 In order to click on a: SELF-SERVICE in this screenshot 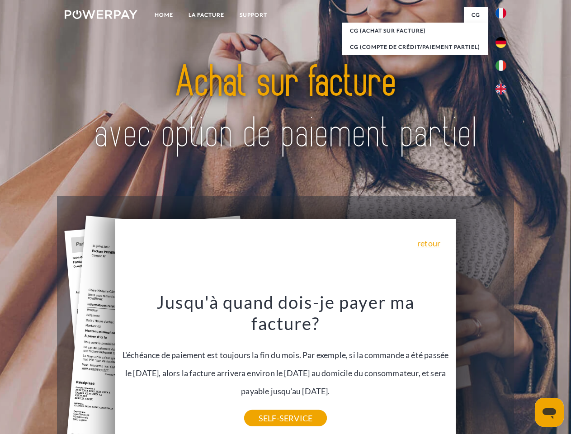, I will do `click(285, 418)`.